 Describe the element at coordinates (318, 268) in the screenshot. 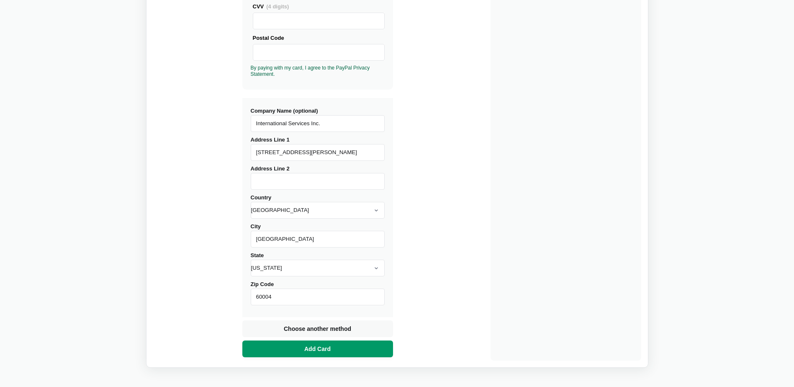

I see `select: State` at that location.